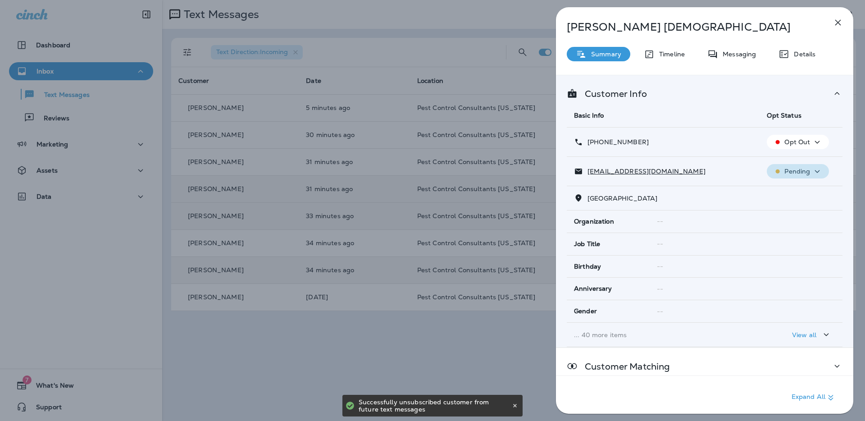  I want to click on p: ... 40 more items, so click(664, 335).